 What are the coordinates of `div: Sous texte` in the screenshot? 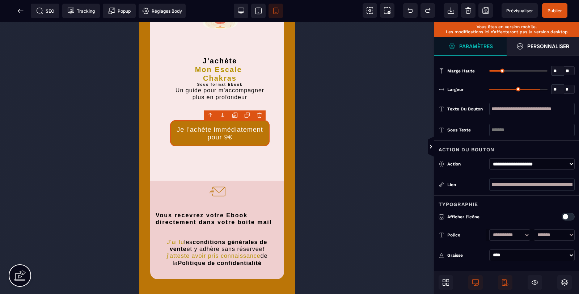 It's located at (466, 130).